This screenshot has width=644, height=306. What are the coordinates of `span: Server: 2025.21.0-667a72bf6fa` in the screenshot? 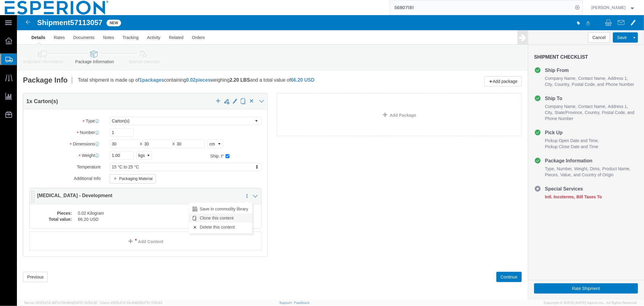 It's located at (61, 303).